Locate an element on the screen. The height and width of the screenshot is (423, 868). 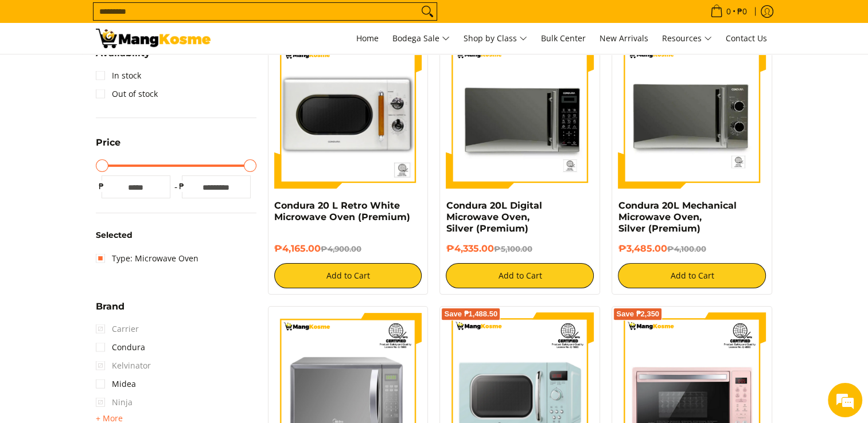
a: New Arrivals is located at coordinates (624, 39).